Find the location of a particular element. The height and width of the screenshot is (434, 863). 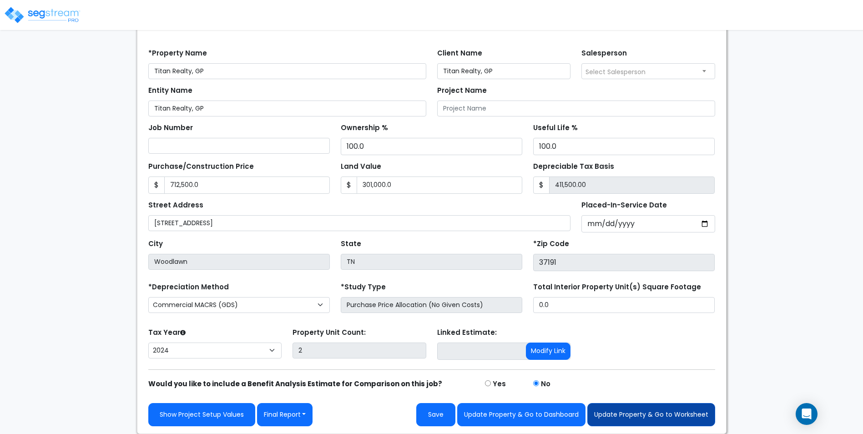

input: Client Name is located at coordinates (504, 71).